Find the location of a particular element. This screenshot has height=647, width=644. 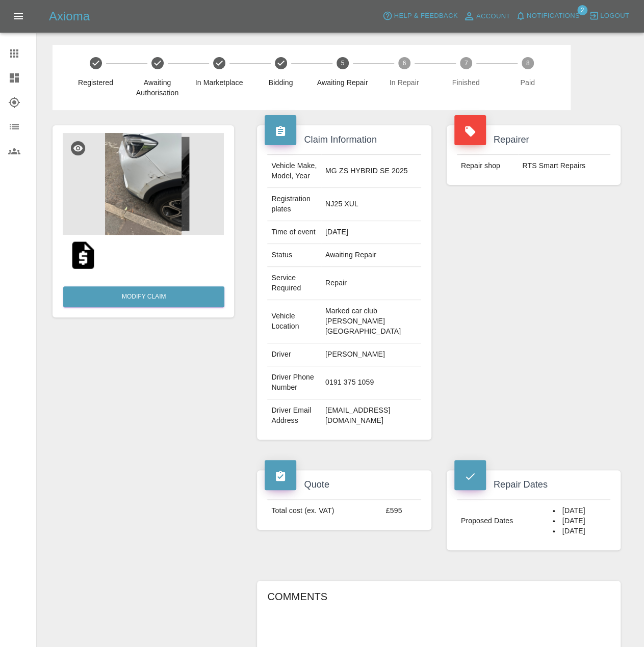

h4: Quote is located at coordinates (344, 484).